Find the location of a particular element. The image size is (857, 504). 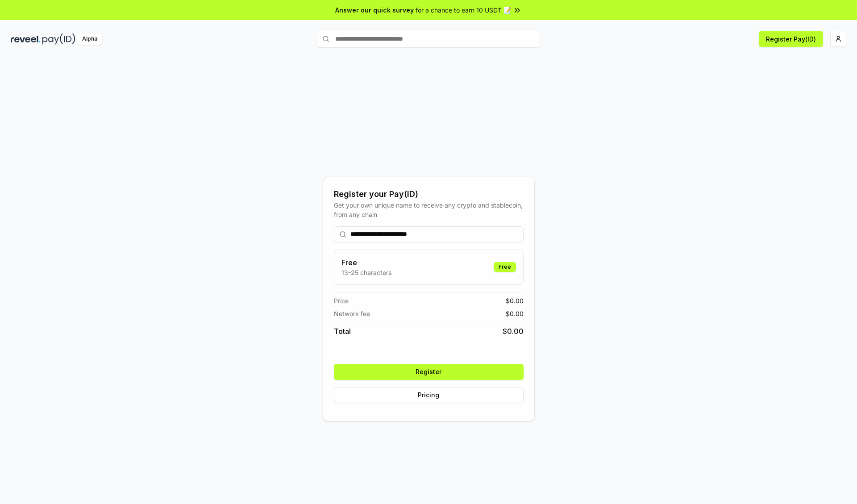

div: Alpha is located at coordinates (90, 39).